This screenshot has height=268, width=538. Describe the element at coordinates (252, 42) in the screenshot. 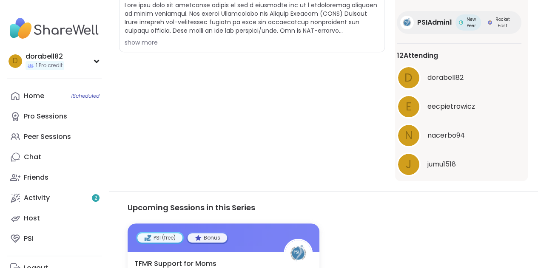

I see `div: show more` at that location.